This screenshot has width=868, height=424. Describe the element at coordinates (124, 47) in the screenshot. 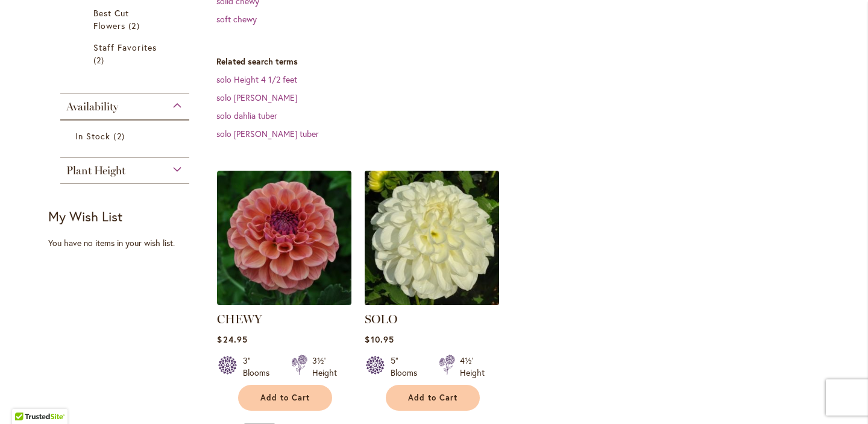

I see `span: Staff Favorites` at that location.